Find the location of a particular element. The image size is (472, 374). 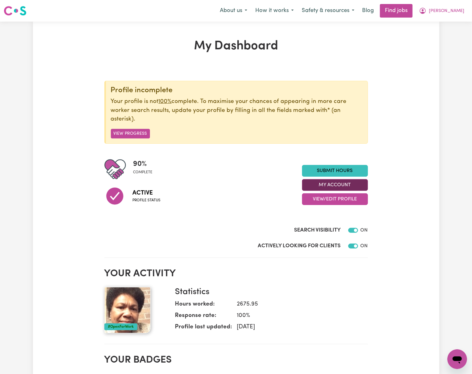

button: View/Edit Profile is located at coordinates (335, 199).